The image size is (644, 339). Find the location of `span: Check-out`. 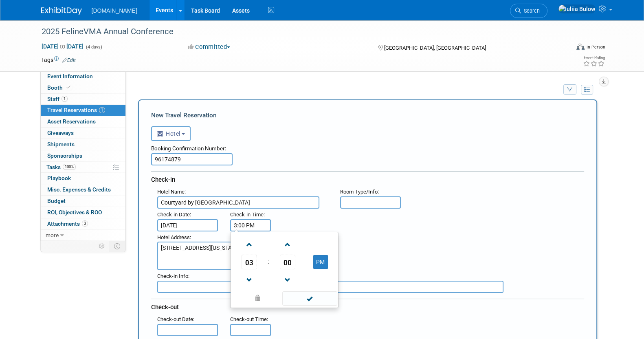

span: Check-out is located at coordinates (165, 307).